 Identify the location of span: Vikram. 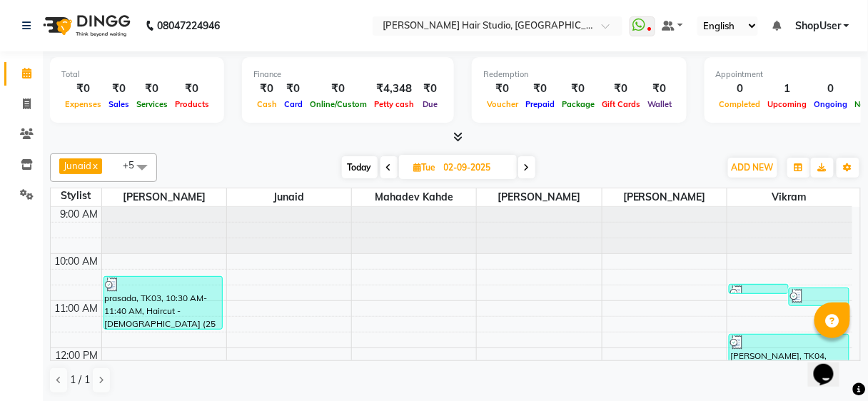
(790, 197).